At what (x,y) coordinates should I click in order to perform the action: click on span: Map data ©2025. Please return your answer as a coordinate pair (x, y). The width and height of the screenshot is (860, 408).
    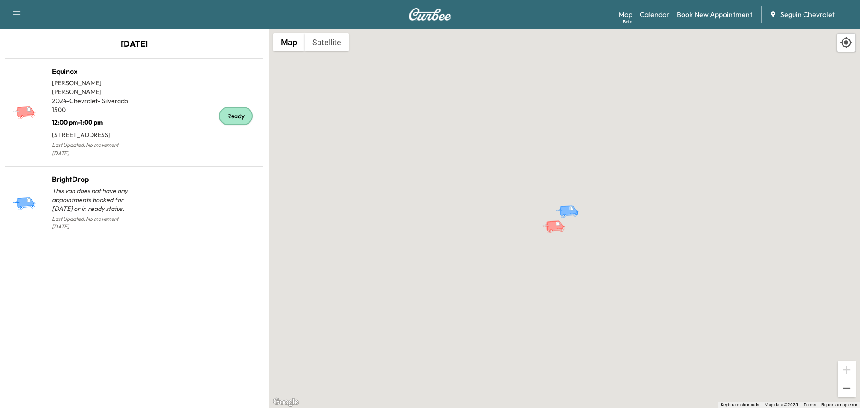
    Looking at the image, I should click on (781, 404).